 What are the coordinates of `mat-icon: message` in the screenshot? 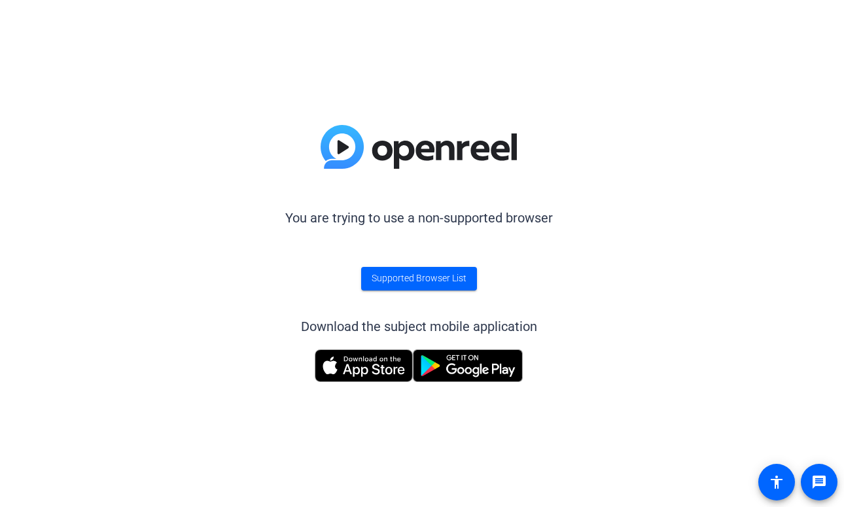 It's located at (819, 482).